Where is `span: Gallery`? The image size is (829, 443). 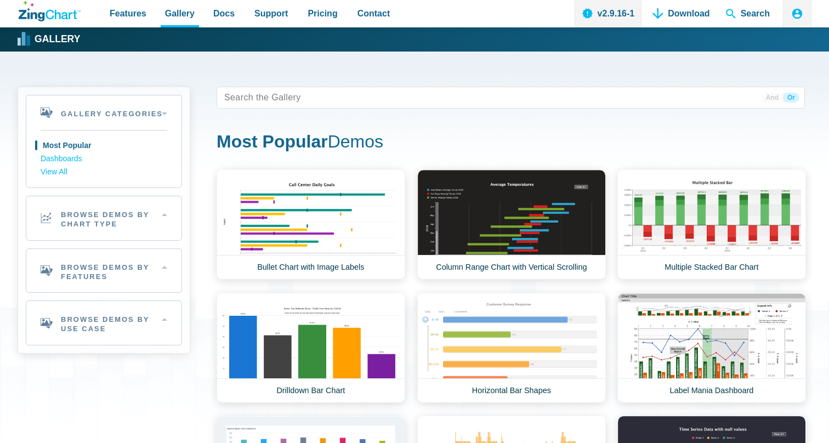
span: Gallery is located at coordinates (180, 13).